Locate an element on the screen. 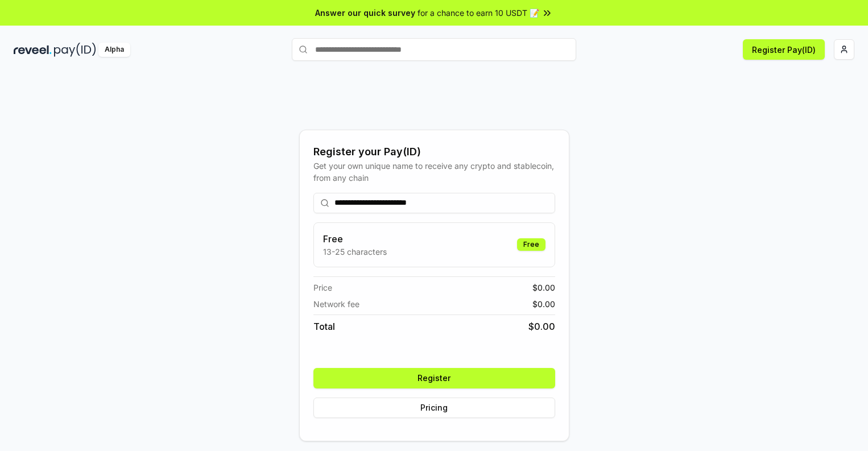  div: Get your own unique name to receive any crypto and stablecoin, from any chain is located at coordinates (434, 172).